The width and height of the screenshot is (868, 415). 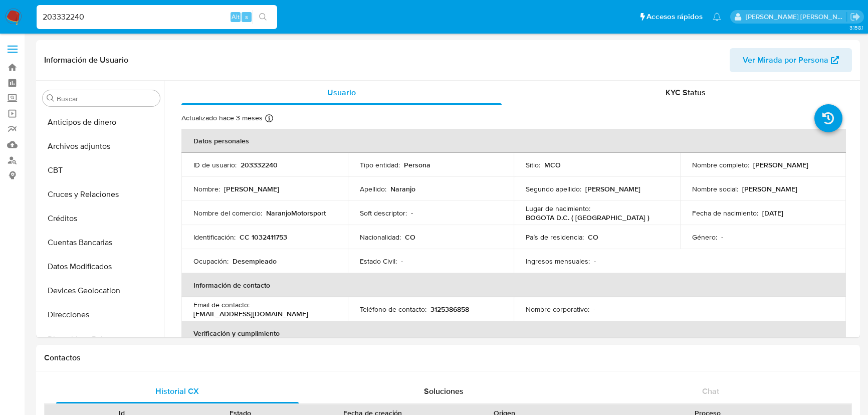 What do you see at coordinates (101, 290) in the screenshot?
I see `button: Devices Geolocation` at bounding box center [101, 290].